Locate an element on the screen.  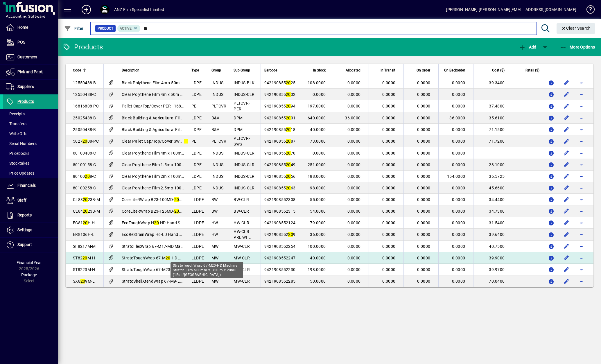
span: Transfers is located at coordinates (16, 124).